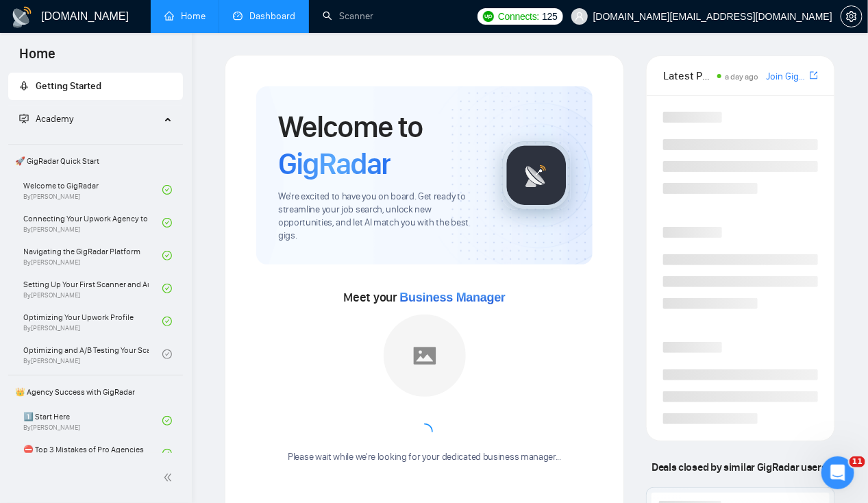 The width and height of the screenshot is (868, 503). Describe the element at coordinates (787, 77) in the screenshot. I see `a: Join GigRadar Slack Community` at that location.